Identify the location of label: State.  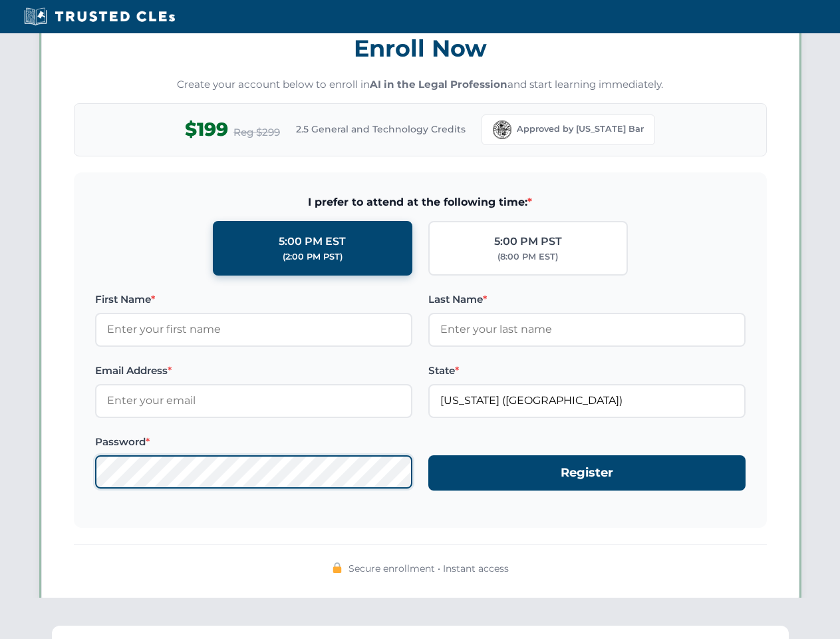
(587, 370).